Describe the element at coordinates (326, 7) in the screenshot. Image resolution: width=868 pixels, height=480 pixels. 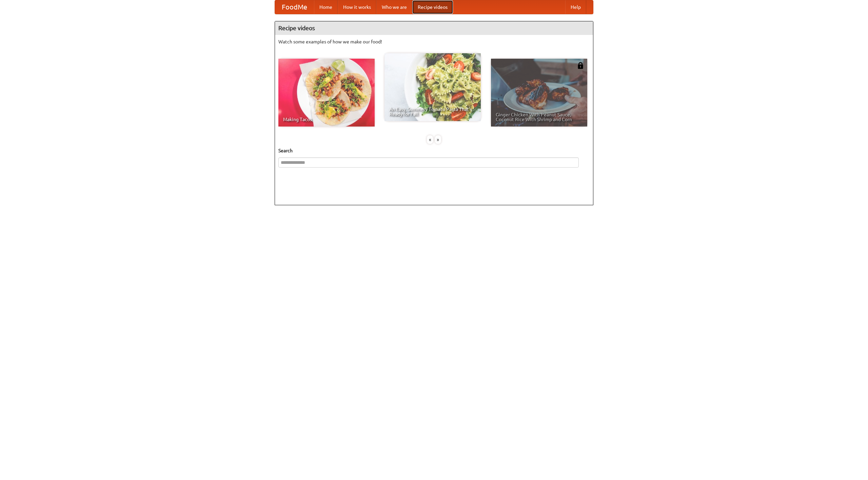
I see `a: Home` at that location.